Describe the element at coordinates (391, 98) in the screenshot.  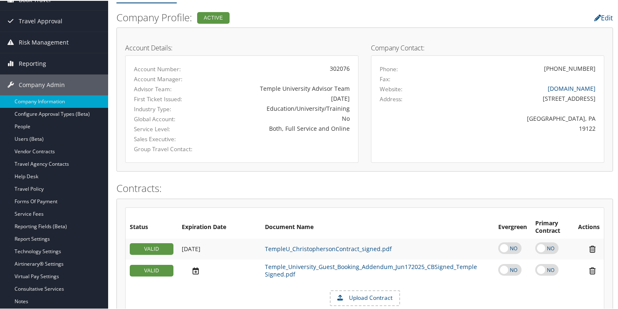
I see `label: Address:` at that location.